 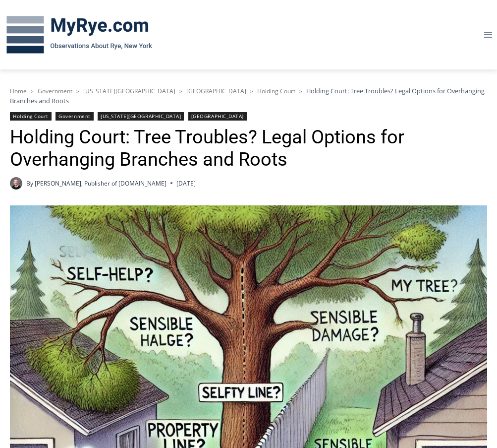 I want to click on h1: Holding Court: Tree Troubles? Legal Options for Overhanging Branches and Roots, so click(x=248, y=149).